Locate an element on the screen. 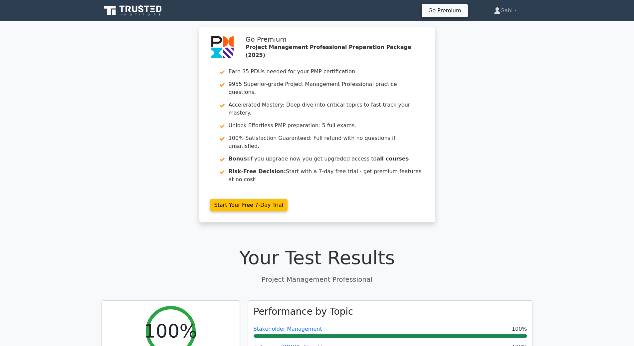 The width and height of the screenshot is (634, 346). a: Stakeholder Management is located at coordinates (288, 329).